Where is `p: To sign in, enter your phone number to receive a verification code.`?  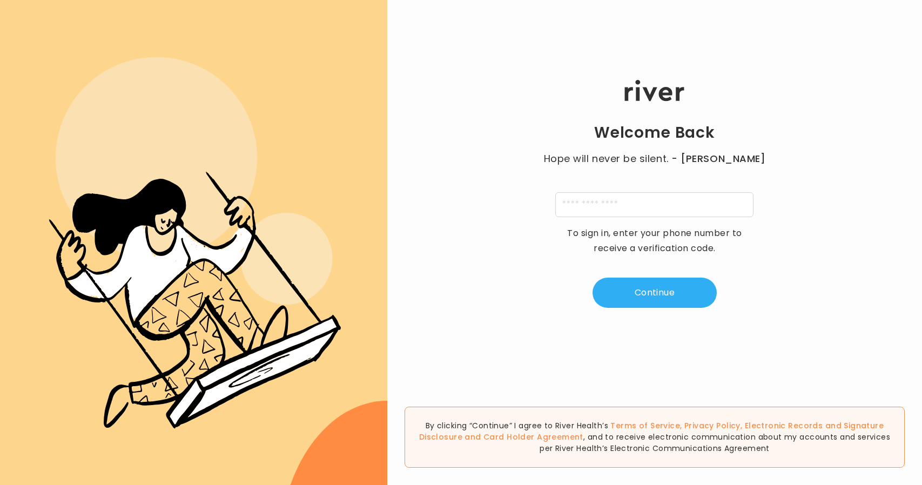
p: To sign in, enter your phone number to receive a verification code. is located at coordinates (655, 241).